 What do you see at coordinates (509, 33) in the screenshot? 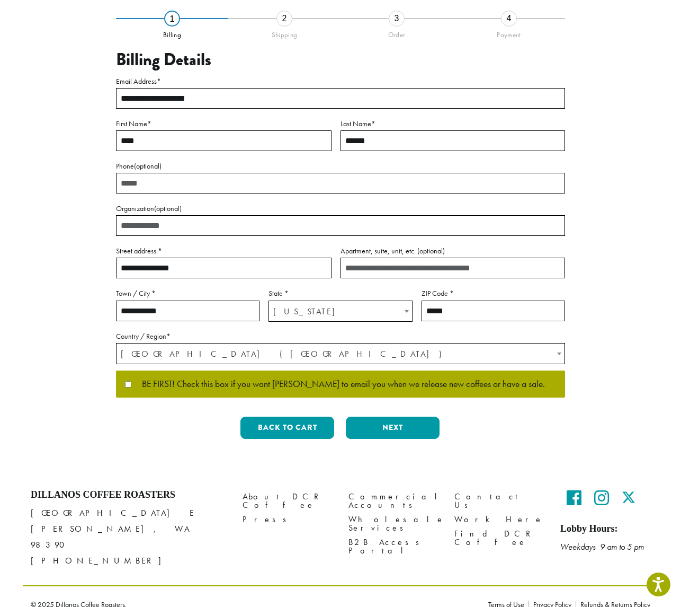
I see `div: Payment` at bounding box center [509, 33].